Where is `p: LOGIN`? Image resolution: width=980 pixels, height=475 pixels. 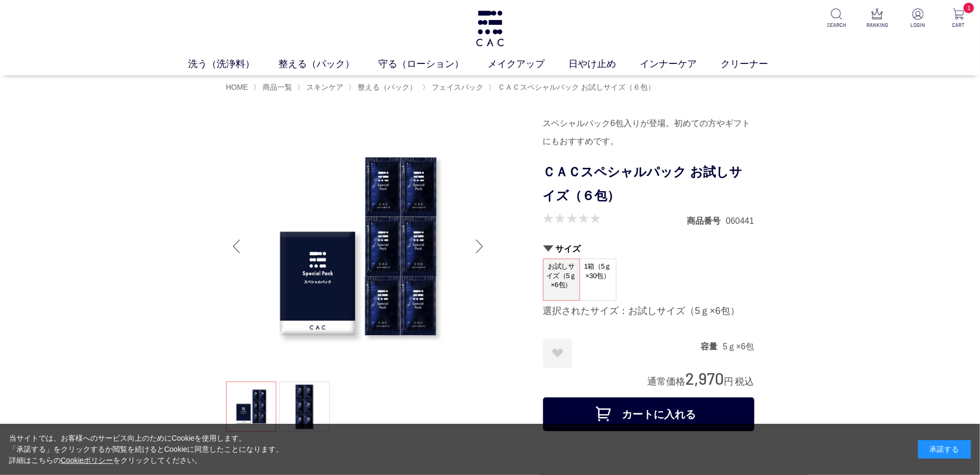 p: LOGIN is located at coordinates (917, 25).